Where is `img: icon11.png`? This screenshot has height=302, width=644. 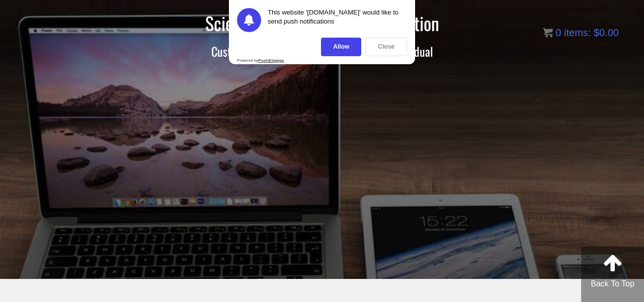
img: icon11.png is located at coordinates (548, 32).